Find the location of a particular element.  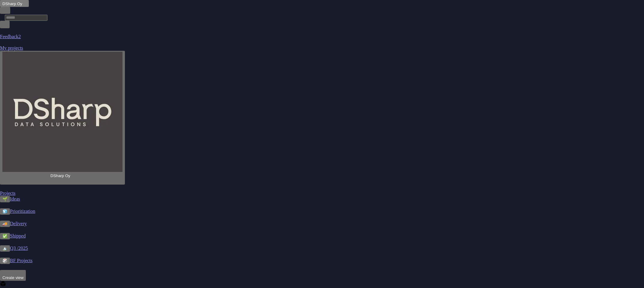

span: Shipped is located at coordinates (18, 236).